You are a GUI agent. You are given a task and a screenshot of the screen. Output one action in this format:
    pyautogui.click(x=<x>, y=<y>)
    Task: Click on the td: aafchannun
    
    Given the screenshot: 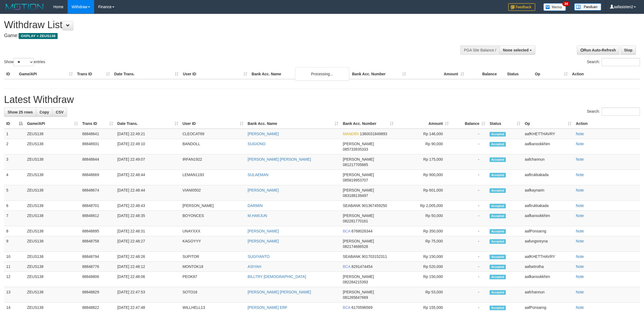 What is the action you would take?
    pyautogui.click(x=548, y=295)
    